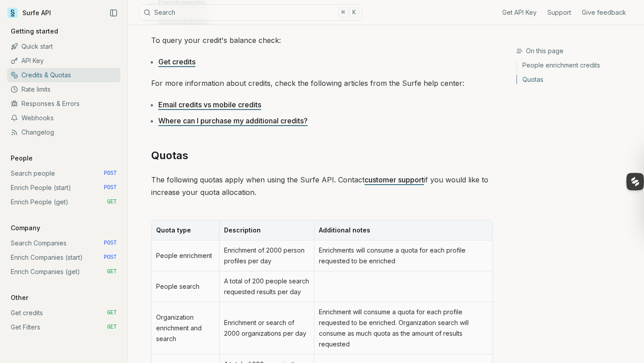  Describe the element at coordinates (19, 297) in the screenshot. I see `p: Other` at that location.